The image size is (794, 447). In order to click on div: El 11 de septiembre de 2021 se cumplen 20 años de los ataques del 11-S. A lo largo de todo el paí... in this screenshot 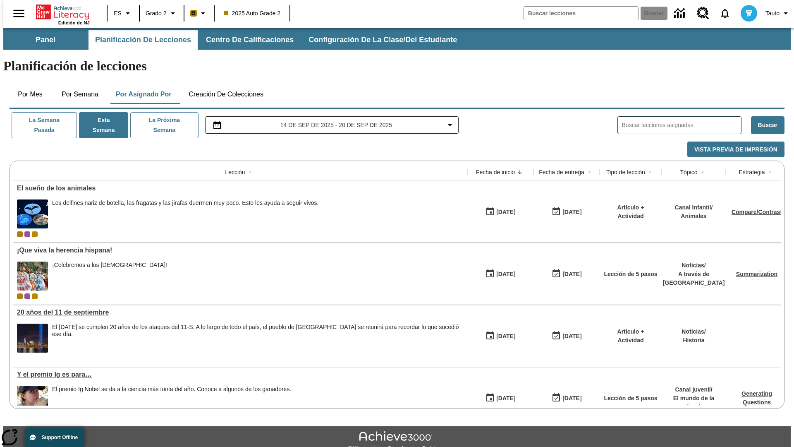, I will do `click(258, 338)`.